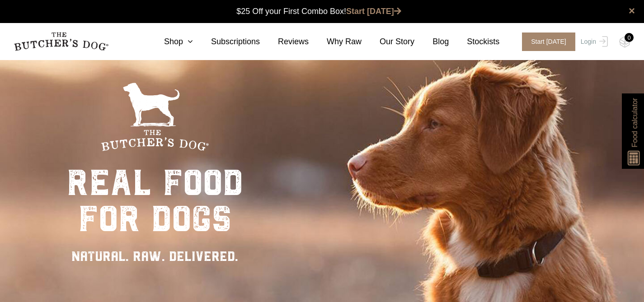  I want to click on a: Subscriptions, so click(226, 42).